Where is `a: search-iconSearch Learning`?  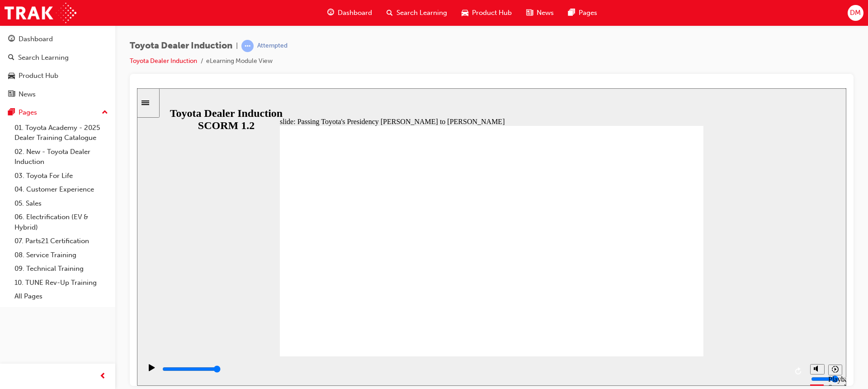
a: search-iconSearch Learning is located at coordinates (417, 12).